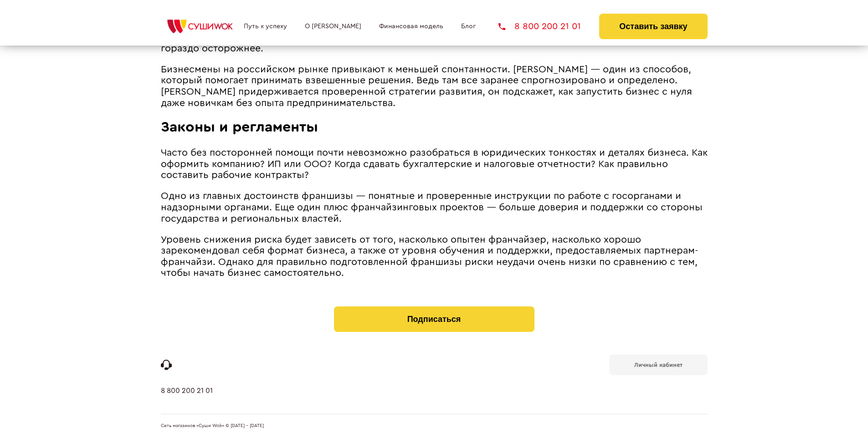 The width and height of the screenshot is (868, 438). I want to click on span: Законы и регламенты, so click(240, 127).